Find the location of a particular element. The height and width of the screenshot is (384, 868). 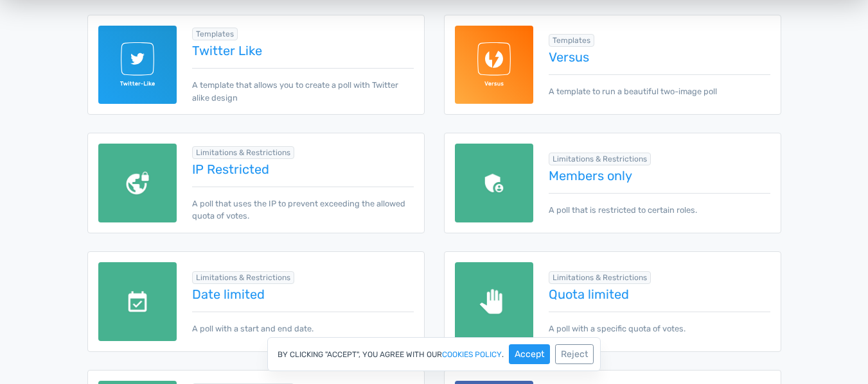

div: 2.38% is located at coordinates (174, 251).